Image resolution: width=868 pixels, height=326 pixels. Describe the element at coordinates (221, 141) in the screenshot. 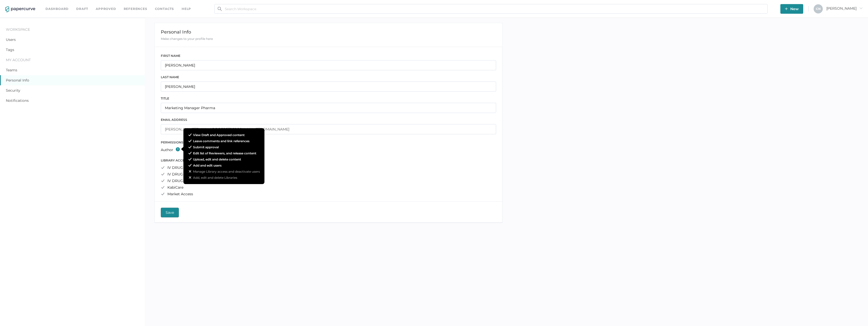

I see `div: Leave comments and link references` at that location.